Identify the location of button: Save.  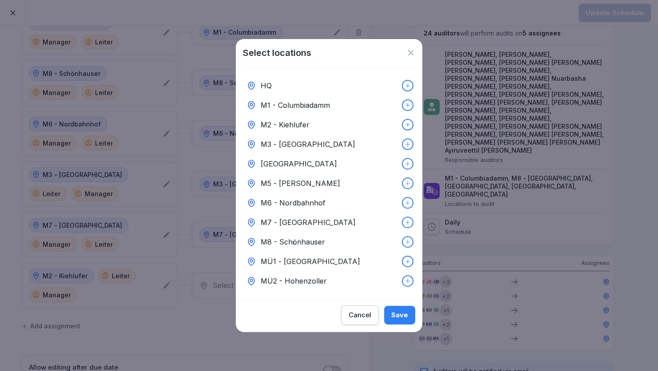
(400, 315).